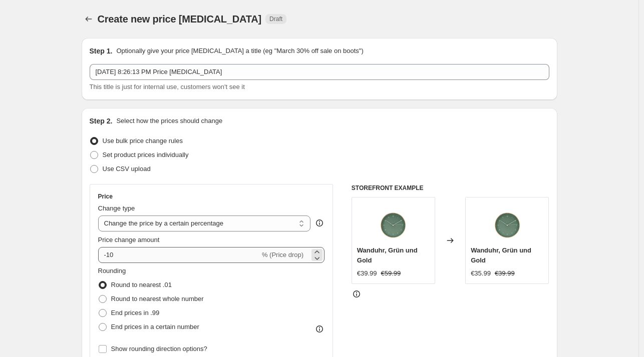 Image resolution: width=644 pixels, height=357 pixels. I want to click on strike: €39.99, so click(505, 273).